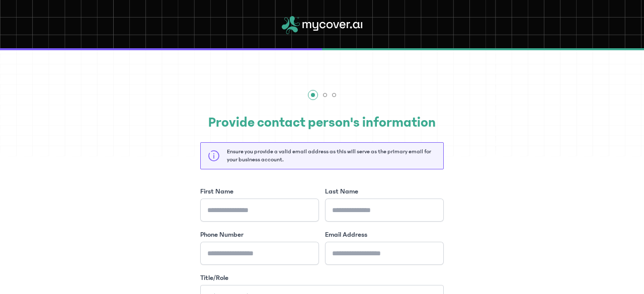 The image size is (644, 294). Describe the element at coordinates (331, 156) in the screenshot. I see `p: Ensure you provide a valid email address as this will serve as the primary email for your busines...` at that location.